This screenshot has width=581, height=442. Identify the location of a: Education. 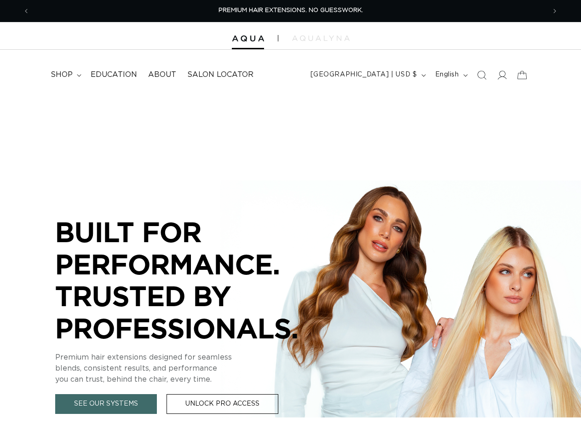
(114, 75).